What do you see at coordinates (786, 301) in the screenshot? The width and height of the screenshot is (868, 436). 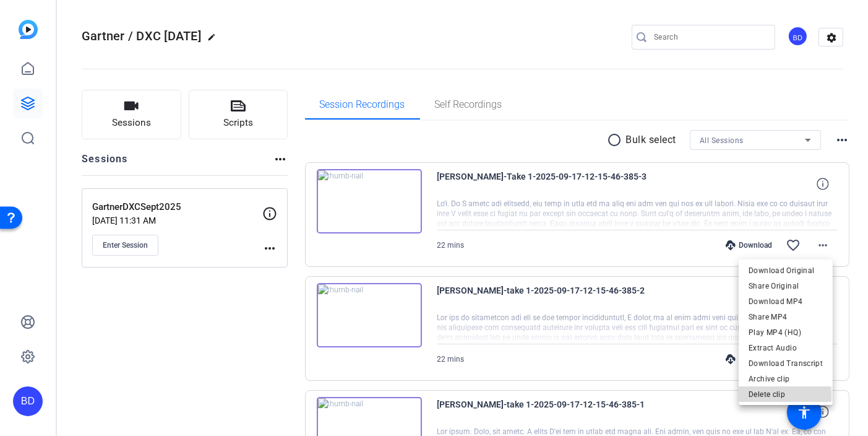 I see `span: Download MP4` at bounding box center [786, 301].